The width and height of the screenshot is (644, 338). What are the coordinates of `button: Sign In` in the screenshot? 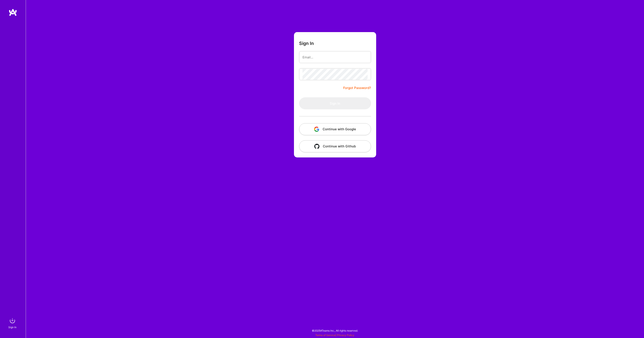 It's located at (335, 103).